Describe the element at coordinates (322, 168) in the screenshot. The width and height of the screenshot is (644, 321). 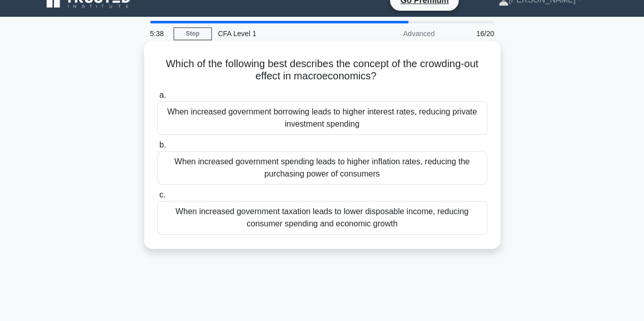
I see `div: When increased government spending leads to higher inflation rates, reducing the purchasing power...` at that location.